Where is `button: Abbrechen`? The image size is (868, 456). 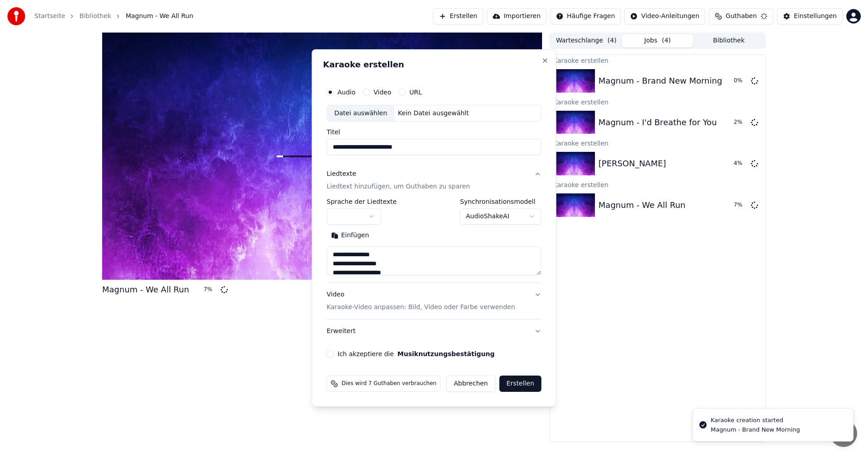
button: Abbrechen is located at coordinates (471, 384).